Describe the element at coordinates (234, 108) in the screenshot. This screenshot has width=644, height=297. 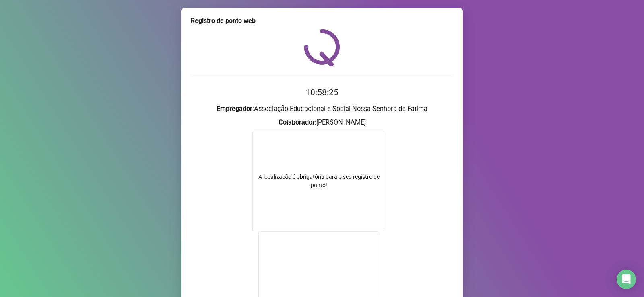
I see `strong: Empregador` at that location.